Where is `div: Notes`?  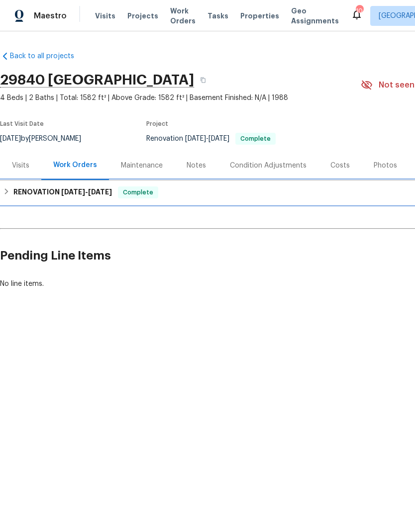
div: Notes is located at coordinates (196, 166).